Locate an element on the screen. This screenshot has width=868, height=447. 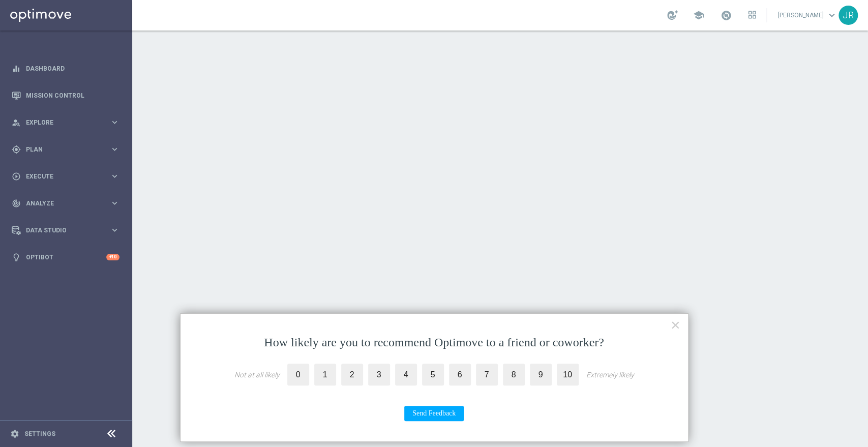
div: Not at all likely is located at coordinates (257, 375).